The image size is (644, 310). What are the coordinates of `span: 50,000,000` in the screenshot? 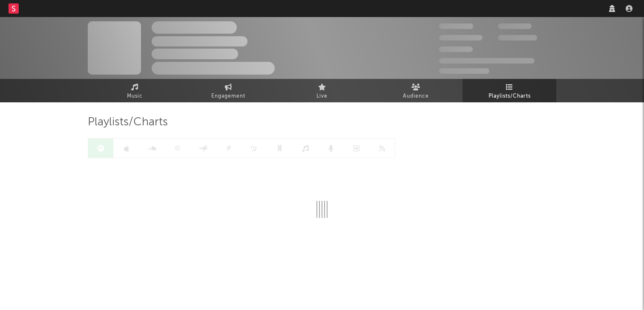 It's located at (461, 38).